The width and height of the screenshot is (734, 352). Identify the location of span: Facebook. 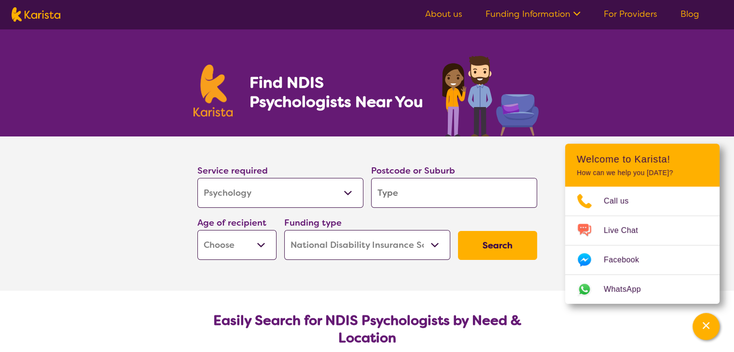
(627, 260).